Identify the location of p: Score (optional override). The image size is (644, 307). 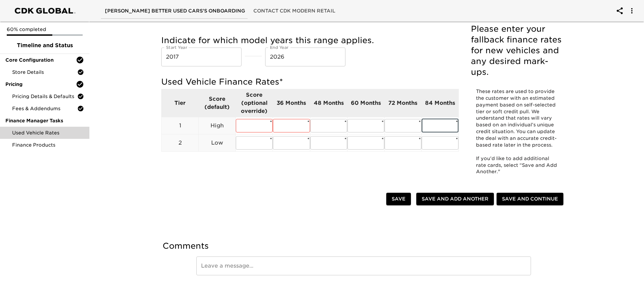
(254, 103).